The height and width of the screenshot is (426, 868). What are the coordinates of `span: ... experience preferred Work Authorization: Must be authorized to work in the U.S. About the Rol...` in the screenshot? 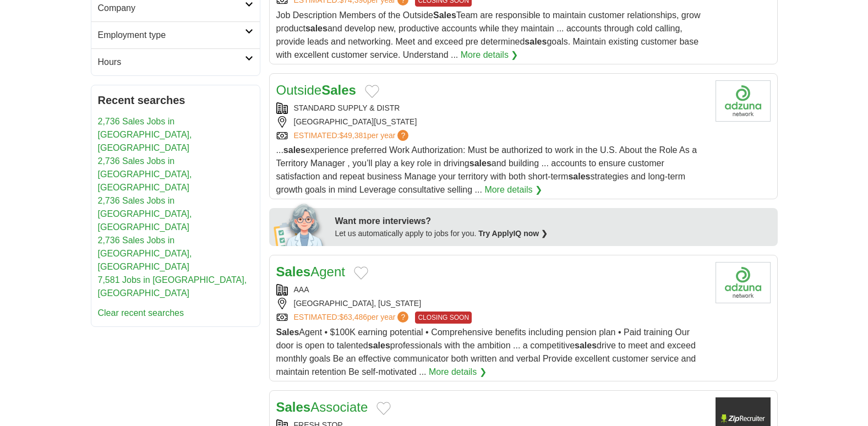 It's located at (486, 170).